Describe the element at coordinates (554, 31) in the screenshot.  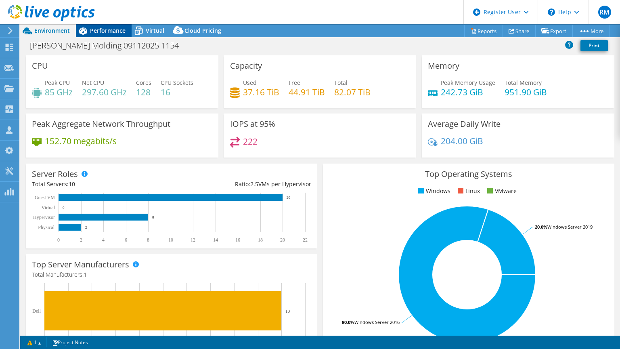
I see `a: Export` at that location.